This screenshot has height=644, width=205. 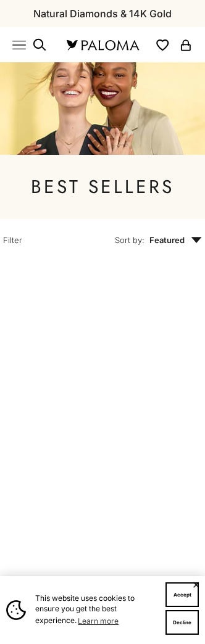 What do you see at coordinates (183, 595) in the screenshot?
I see `button: Accept` at bounding box center [183, 595].